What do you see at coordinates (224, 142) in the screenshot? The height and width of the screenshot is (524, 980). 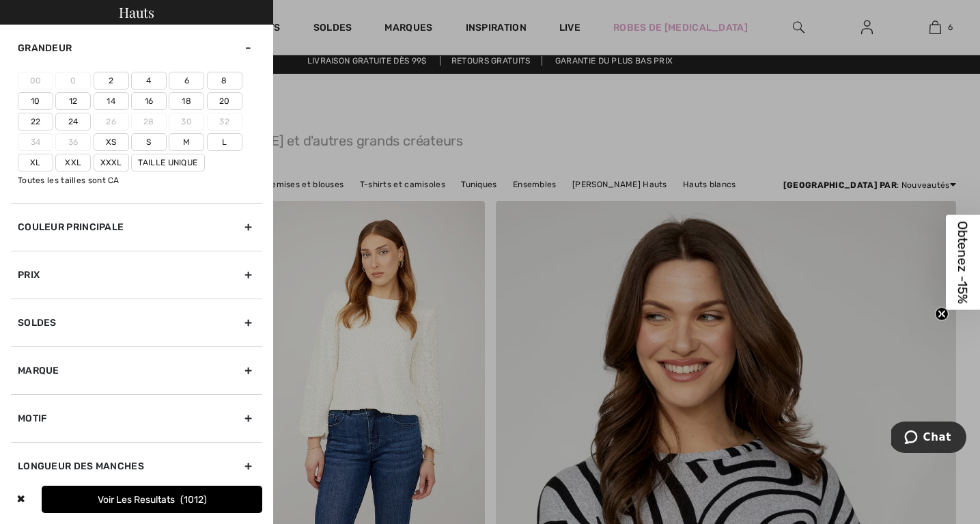 I see `label: L` at bounding box center [224, 142].